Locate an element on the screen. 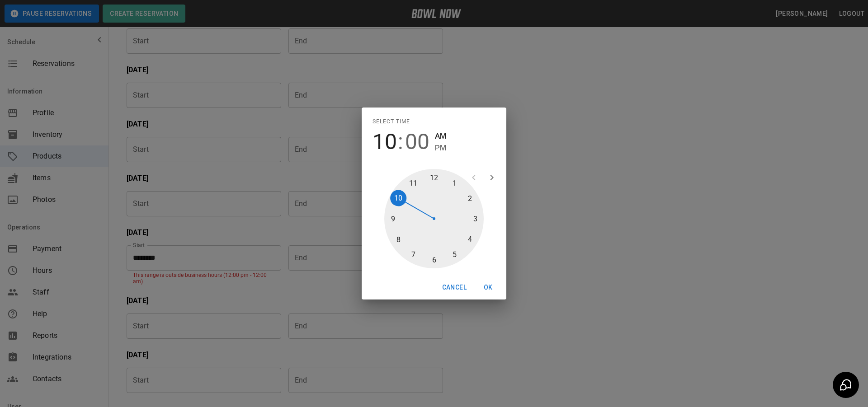 Image resolution: width=868 pixels, height=407 pixels. button: 00 is located at coordinates (417, 142).